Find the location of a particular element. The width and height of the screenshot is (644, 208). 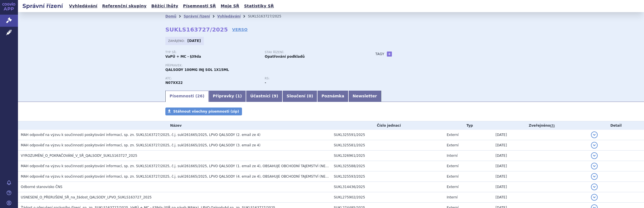

th: Detail is located at coordinates (616, 125).